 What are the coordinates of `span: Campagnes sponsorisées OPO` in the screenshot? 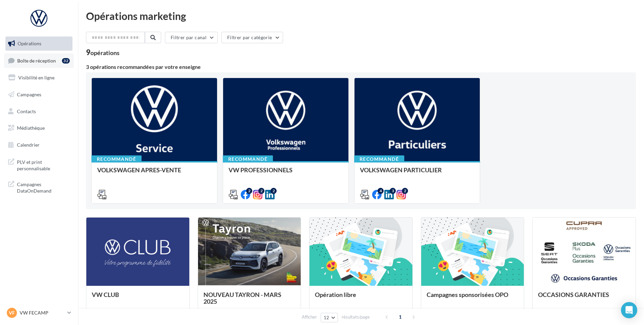 It's located at (467, 295).